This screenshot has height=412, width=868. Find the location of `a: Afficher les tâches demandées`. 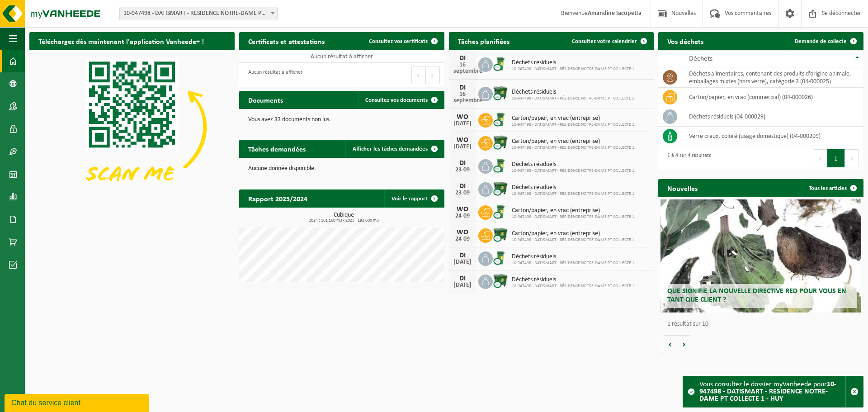

a: Afficher les tâches demandées is located at coordinates (394, 148).